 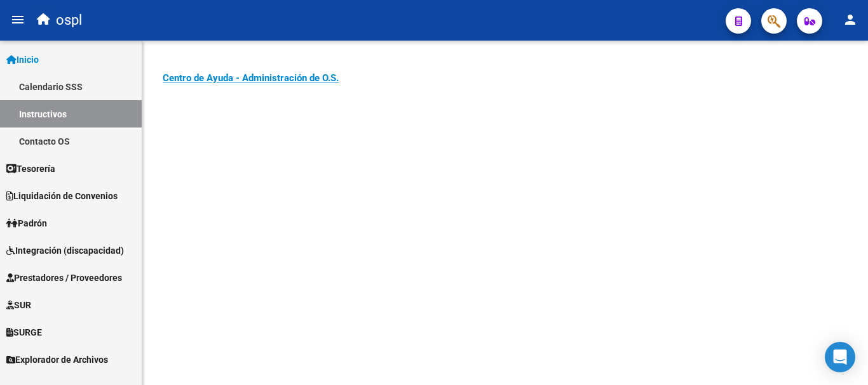 What do you see at coordinates (31, 169) in the screenshot?
I see `span: Tesorería` at bounding box center [31, 169].